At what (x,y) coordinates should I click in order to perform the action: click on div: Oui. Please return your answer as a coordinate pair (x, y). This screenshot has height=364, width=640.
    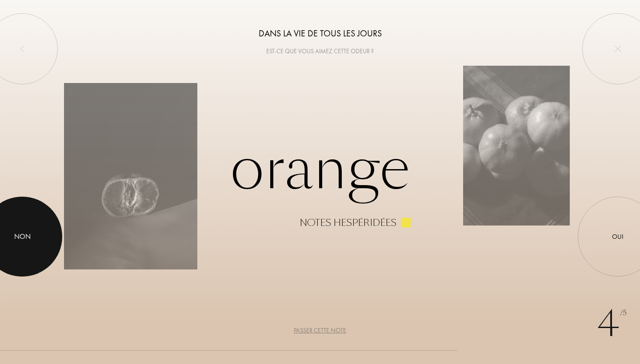
    Looking at the image, I should click on (619, 237).